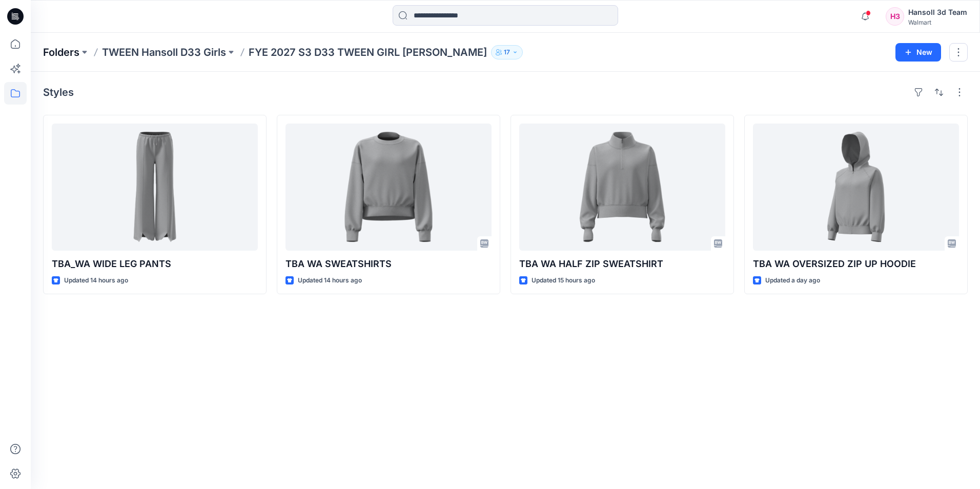 The image size is (980, 489). I want to click on p: TWEEN Hansoll D33 Girls, so click(164, 53).